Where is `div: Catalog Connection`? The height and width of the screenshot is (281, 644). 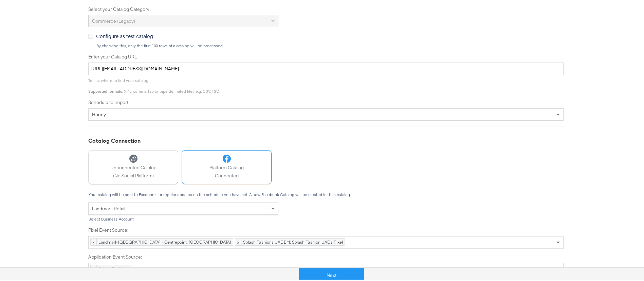 div: Catalog Connection is located at coordinates (326, 139).